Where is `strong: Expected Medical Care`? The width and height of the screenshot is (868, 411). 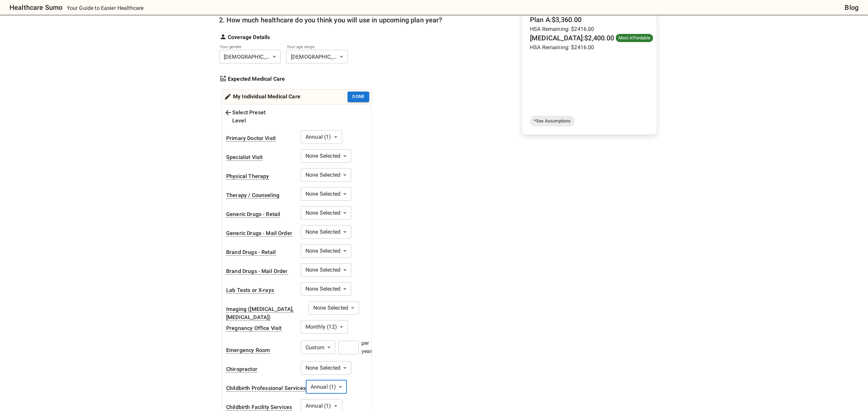 strong: Expected Medical Care is located at coordinates (256, 79).